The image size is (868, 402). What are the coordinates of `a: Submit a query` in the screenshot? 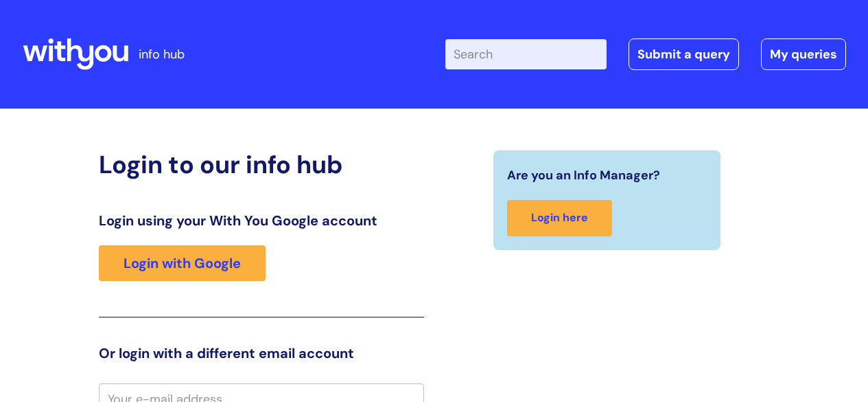 It's located at (683, 54).